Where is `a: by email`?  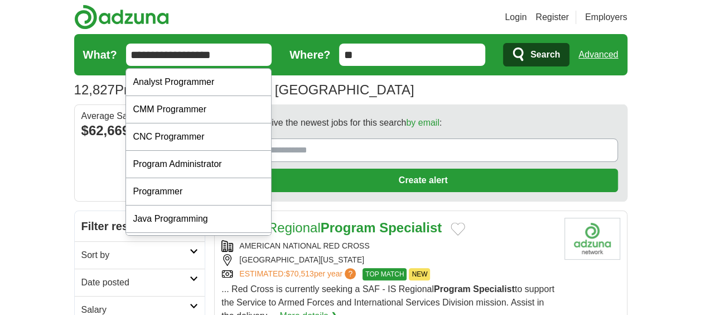 a: by email is located at coordinates (423, 122).